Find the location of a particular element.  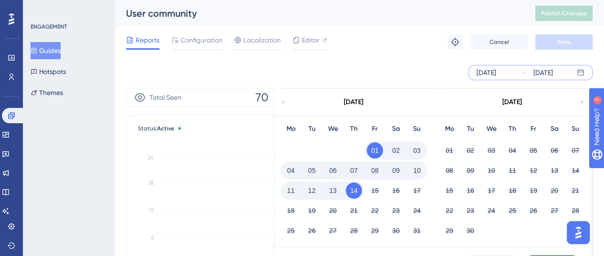

button: 18 is located at coordinates (512, 191).